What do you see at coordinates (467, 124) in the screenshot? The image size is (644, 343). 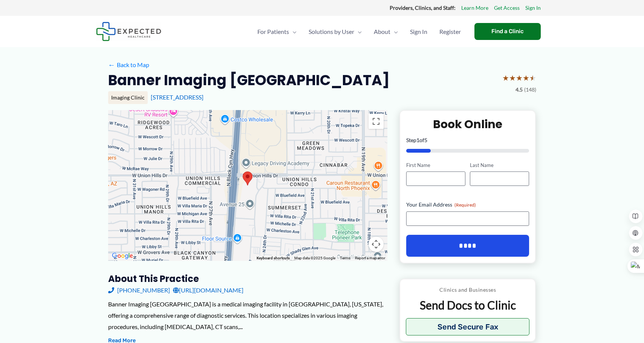 I see `h2: Book Online` at bounding box center [467, 124].